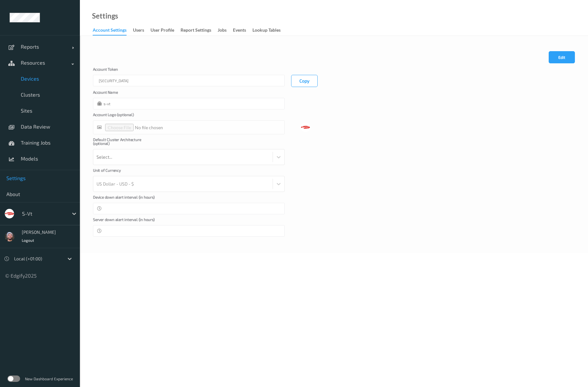 This screenshot has width=588, height=387. I want to click on label: Device down alert interval (in hours), so click(125, 199).